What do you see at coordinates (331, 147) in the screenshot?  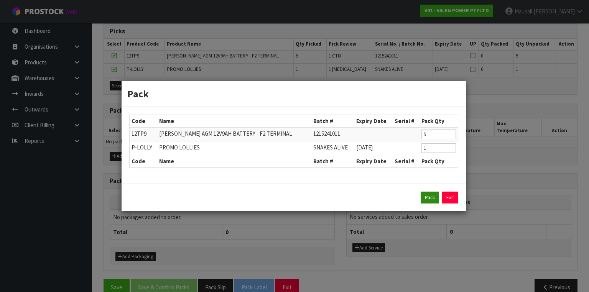 I see `span: SNAKES ALIVE` at bounding box center [331, 147].